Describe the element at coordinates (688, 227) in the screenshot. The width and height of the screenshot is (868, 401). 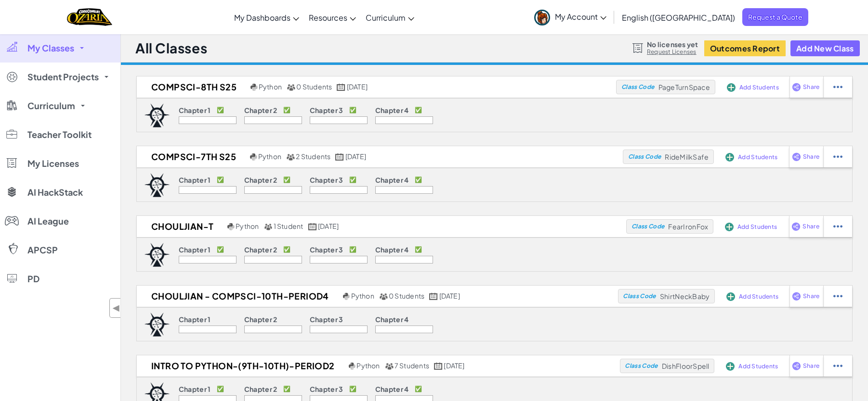
I see `span: FearIronFox` at that location.